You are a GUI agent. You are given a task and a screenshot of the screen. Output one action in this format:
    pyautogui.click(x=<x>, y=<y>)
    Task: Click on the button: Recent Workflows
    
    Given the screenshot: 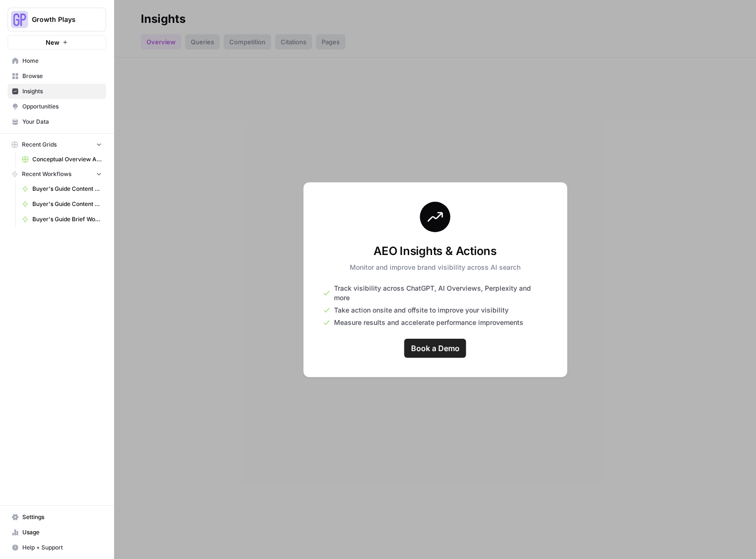 What is the action you would take?
    pyautogui.click(x=57, y=174)
    